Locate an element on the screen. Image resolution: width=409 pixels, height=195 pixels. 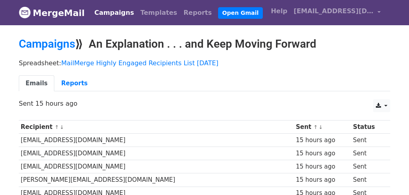
th: Recipient is located at coordinates (156, 127).